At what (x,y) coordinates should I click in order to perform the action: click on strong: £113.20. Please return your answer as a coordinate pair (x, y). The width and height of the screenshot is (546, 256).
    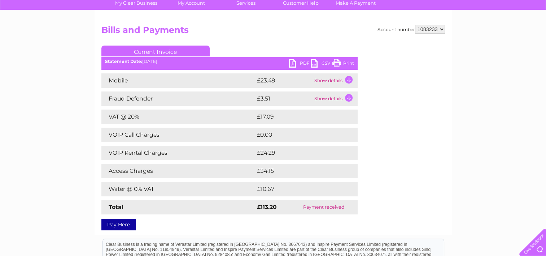
    Looking at the image, I should click on (267, 206).